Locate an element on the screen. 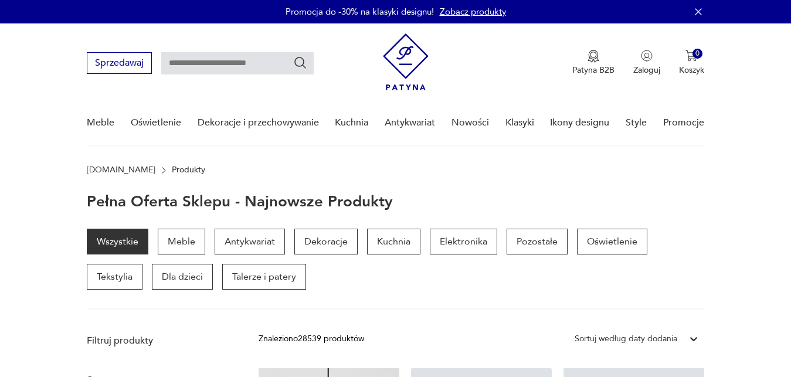 The width and height of the screenshot is (791, 377). a: Elektronika is located at coordinates (463, 242).